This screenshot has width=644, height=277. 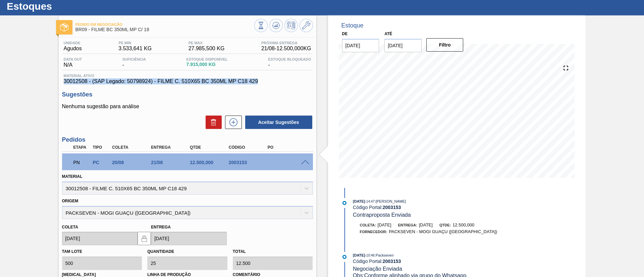 What do you see at coordinates (232, 122) in the screenshot?
I see `div: Nova sugestão` at bounding box center [232, 122].